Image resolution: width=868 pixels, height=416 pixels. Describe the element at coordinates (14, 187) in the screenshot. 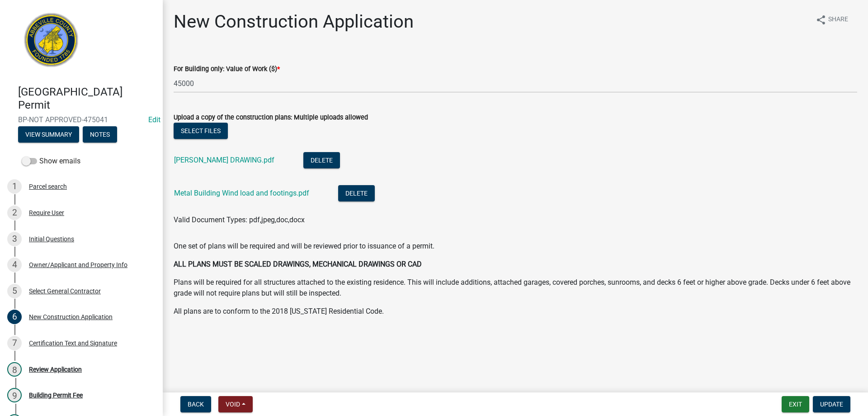

I see `div: 1` at that location.